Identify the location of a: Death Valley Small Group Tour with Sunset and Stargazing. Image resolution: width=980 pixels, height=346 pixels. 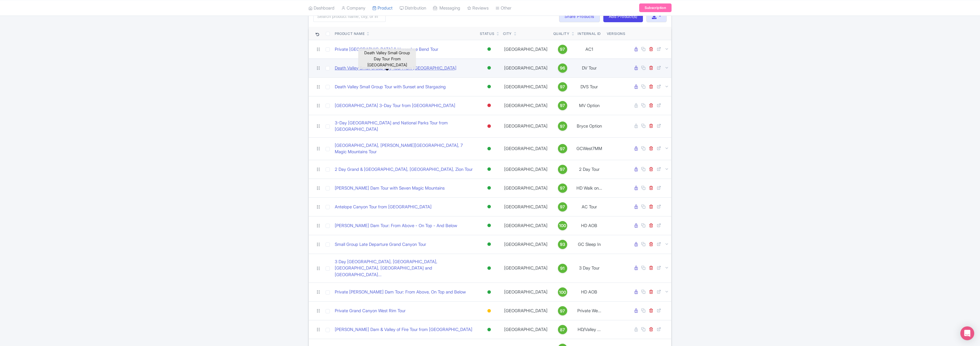
(390, 87).